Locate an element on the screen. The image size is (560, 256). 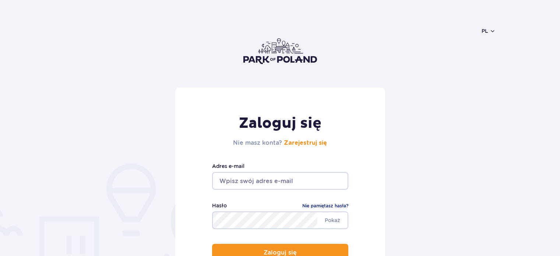
img: Park of Poland logo is located at coordinates (280, 51).